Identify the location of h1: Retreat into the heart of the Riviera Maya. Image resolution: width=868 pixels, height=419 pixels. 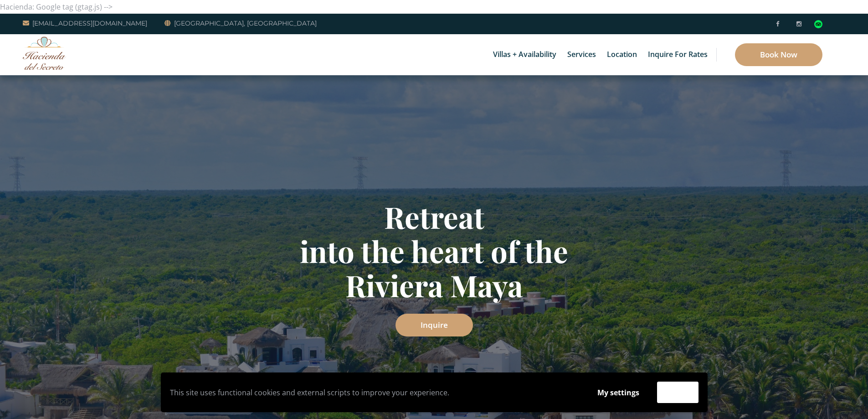
(434, 250).